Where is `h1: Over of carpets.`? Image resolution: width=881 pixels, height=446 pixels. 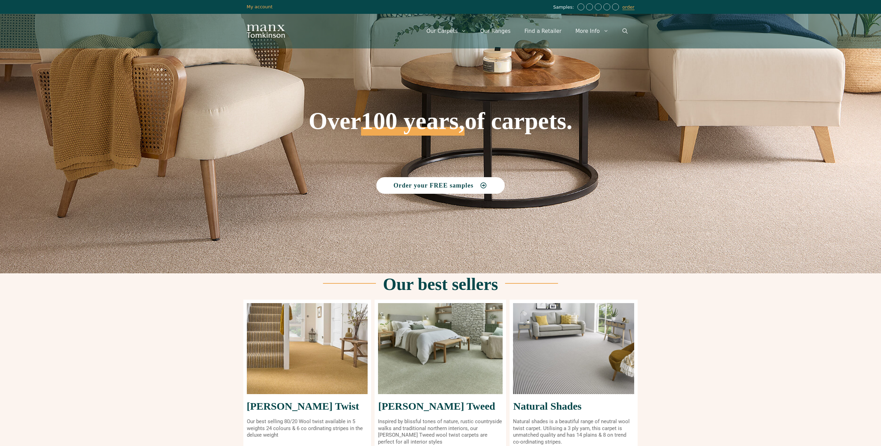 h1: Over of carpets. is located at coordinates (441, 97).